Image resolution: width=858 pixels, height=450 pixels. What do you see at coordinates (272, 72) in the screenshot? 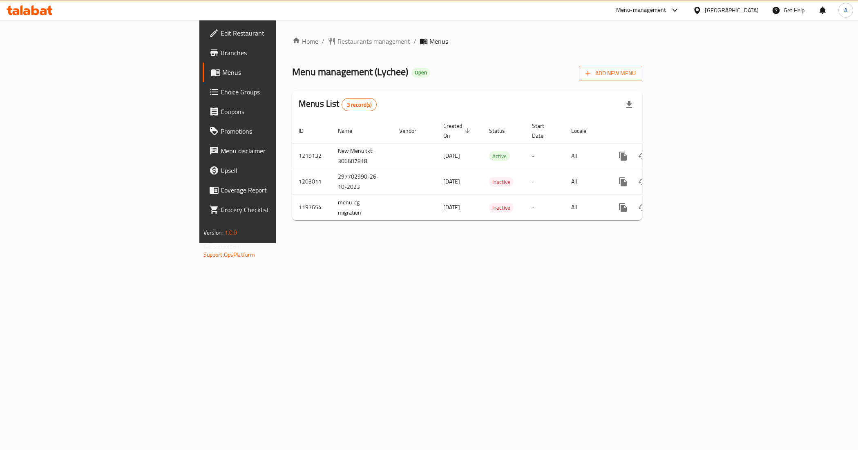
I see `a: Menus` at bounding box center [272, 72].